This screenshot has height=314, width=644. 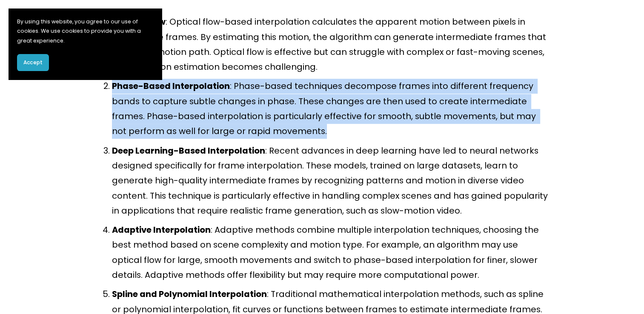 What do you see at coordinates (33, 63) in the screenshot?
I see `button: Accept` at bounding box center [33, 63].